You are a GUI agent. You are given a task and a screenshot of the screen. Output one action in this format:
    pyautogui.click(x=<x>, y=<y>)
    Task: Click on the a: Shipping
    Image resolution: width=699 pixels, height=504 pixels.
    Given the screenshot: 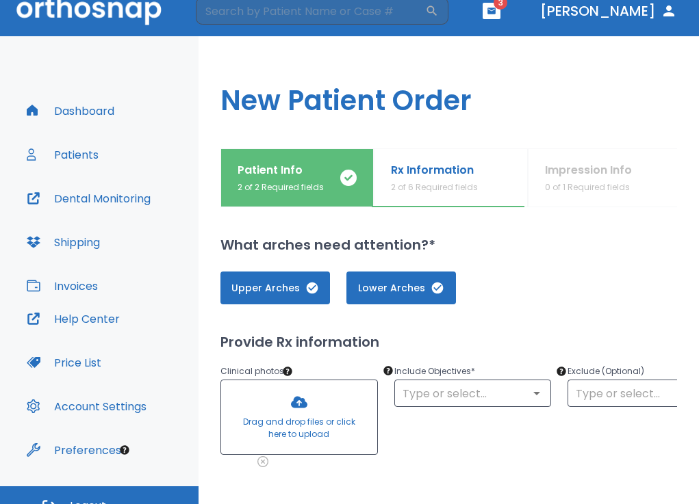 What is the action you would take?
    pyautogui.click(x=63, y=242)
    